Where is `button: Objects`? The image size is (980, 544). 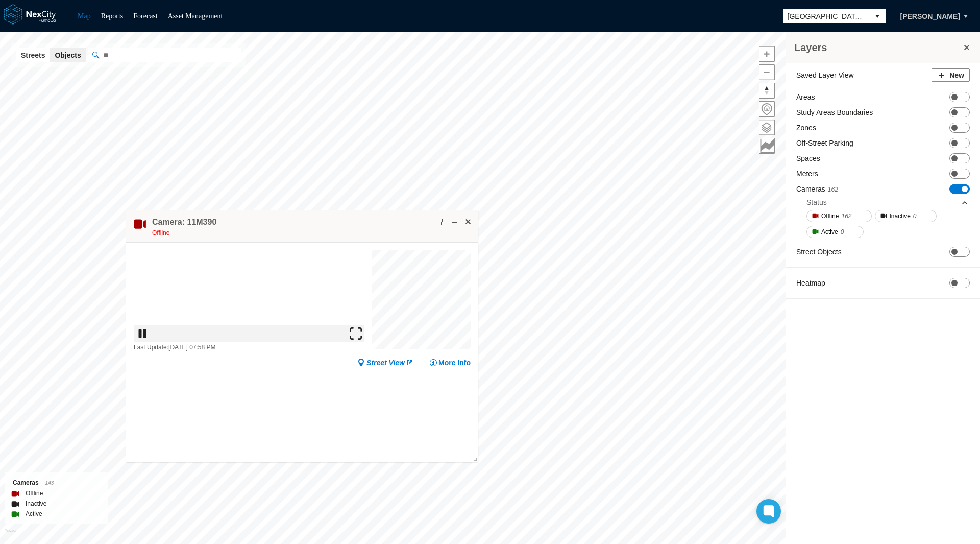 button: Objects is located at coordinates (67, 55).